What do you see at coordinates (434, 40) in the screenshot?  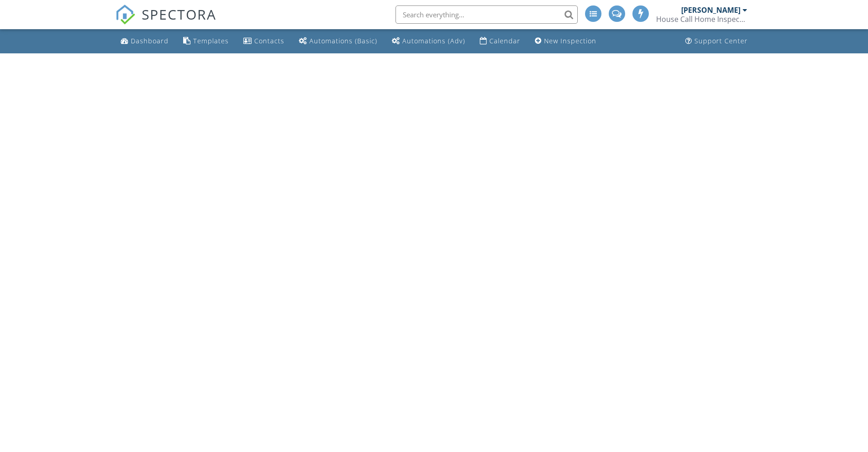 I see `div: Automations (Adv)` at bounding box center [434, 40].